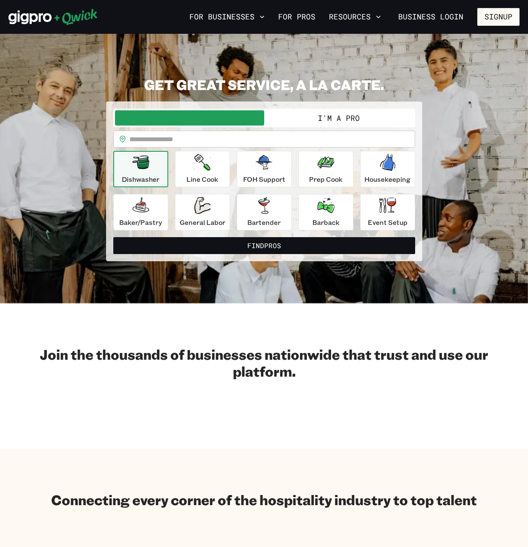 The width and height of the screenshot is (528, 547). I want to click on h2: GET GREAT SERVICE, A LA CARTE., so click(264, 85).